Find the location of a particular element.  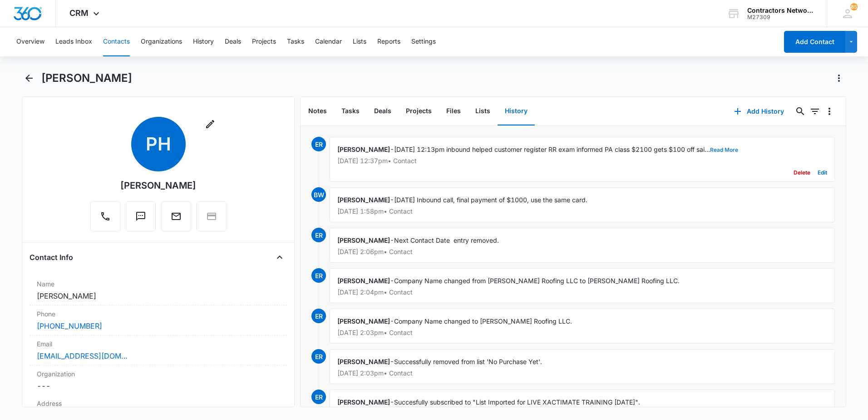

button: Email is located at coordinates (176, 216).